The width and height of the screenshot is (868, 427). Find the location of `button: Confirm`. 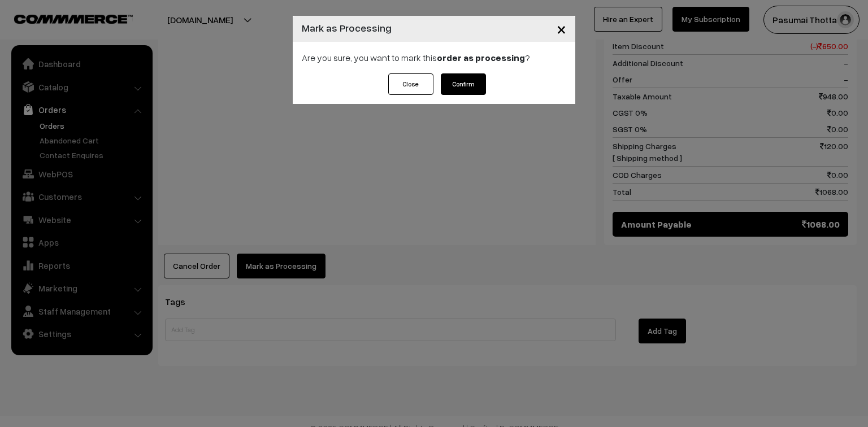

button: Confirm is located at coordinates (463, 84).